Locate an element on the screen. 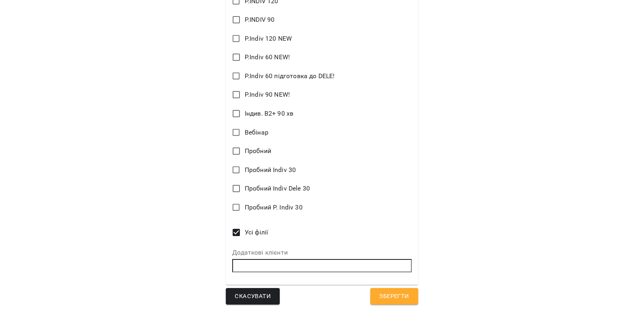  span: Скасувати is located at coordinates (252, 297).